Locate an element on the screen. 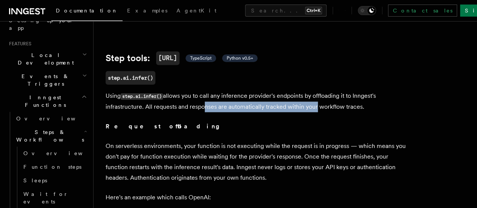 Image resolution: width=477 pixels, height=208 pixels. strong: Request offloading is located at coordinates (165, 126).